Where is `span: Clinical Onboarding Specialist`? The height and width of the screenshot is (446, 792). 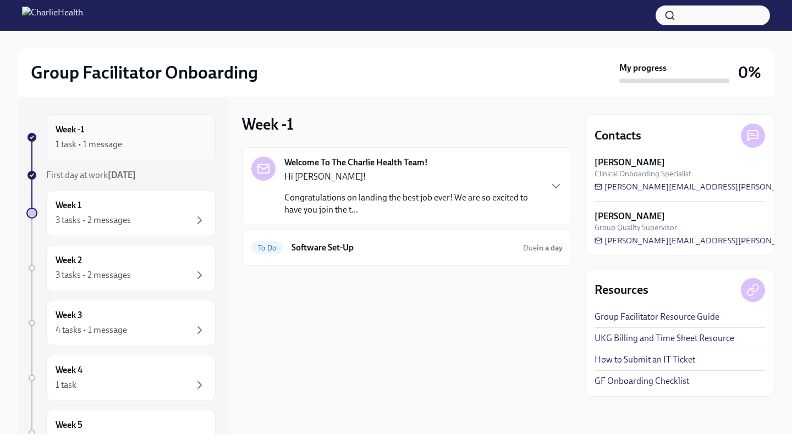
span: Clinical Onboarding Specialist is located at coordinates (643, 174).